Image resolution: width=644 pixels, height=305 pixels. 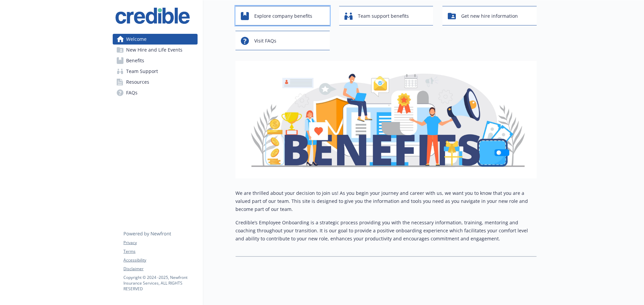 I want to click on span: Explore company benefits, so click(x=283, y=16).